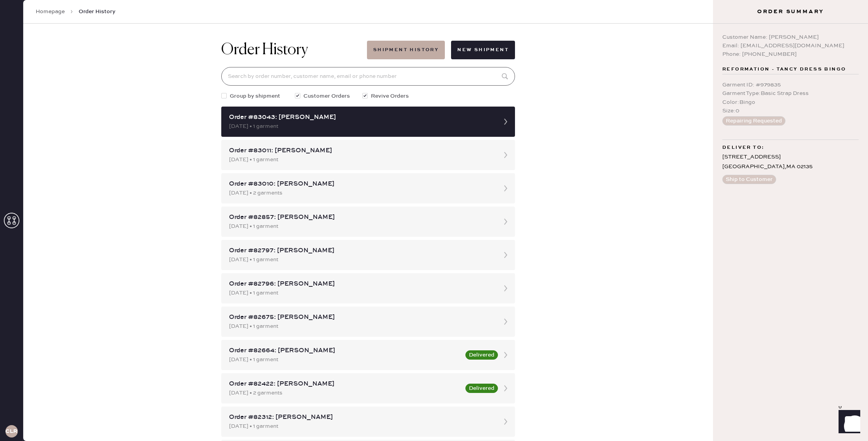 The width and height of the screenshot is (868, 441). I want to click on span: Group by shipment, so click(255, 96).